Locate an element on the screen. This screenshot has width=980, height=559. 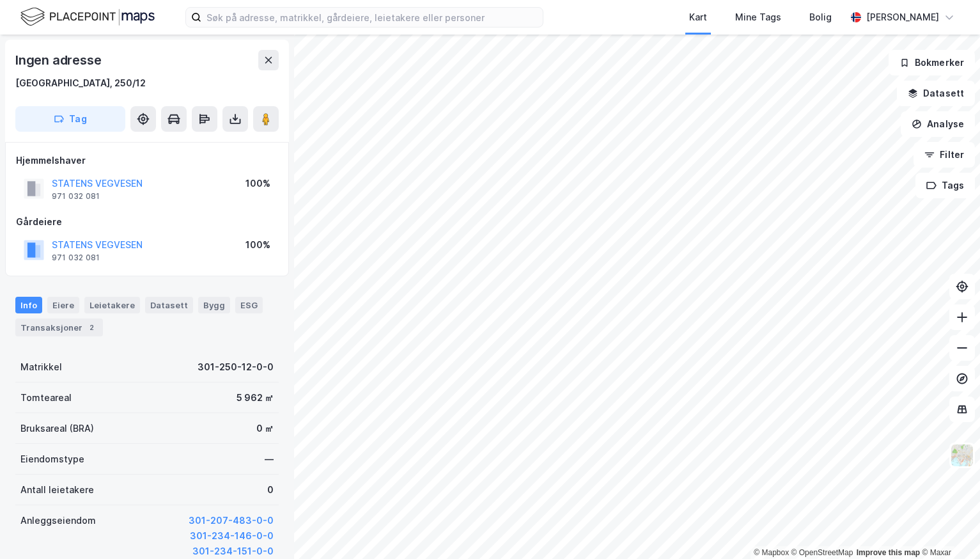
div: 301-250-12-0-0 is located at coordinates (235, 367).